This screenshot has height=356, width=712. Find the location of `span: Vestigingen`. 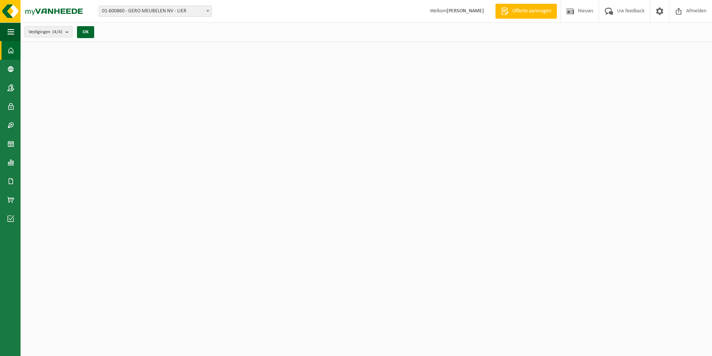

span: Vestigingen is located at coordinates (45, 32).